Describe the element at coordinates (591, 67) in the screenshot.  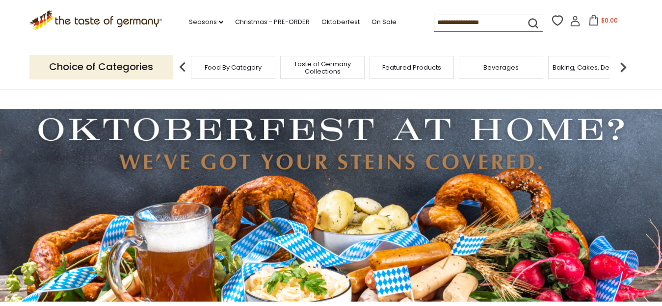
I see `span: Baking, Cakes, Desserts` at that location.